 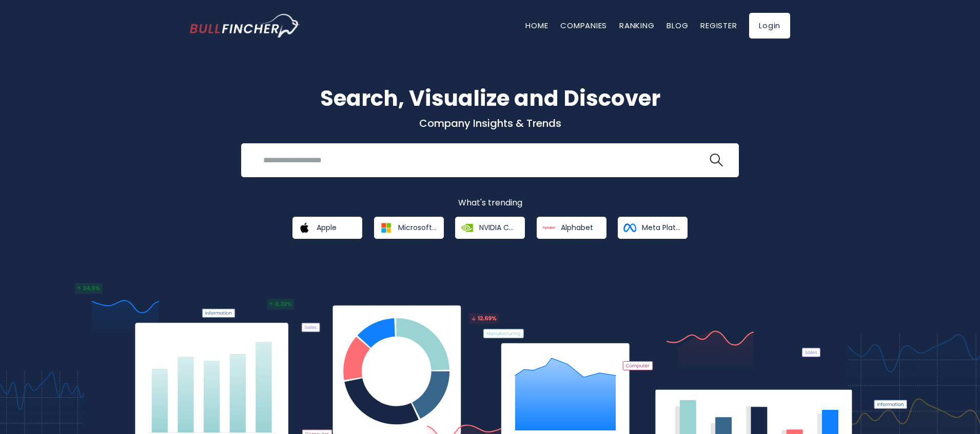 I want to click on a: Blog, so click(x=678, y=25).